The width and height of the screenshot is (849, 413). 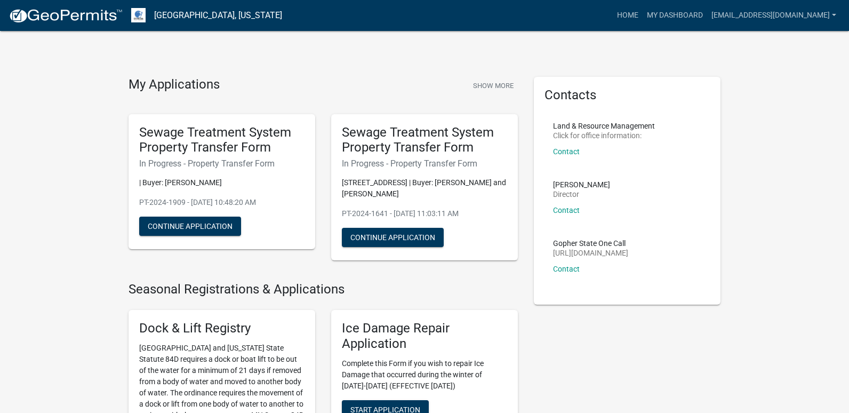 What do you see at coordinates (604, 135) in the screenshot?
I see `p: Click for office information:` at bounding box center [604, 135].